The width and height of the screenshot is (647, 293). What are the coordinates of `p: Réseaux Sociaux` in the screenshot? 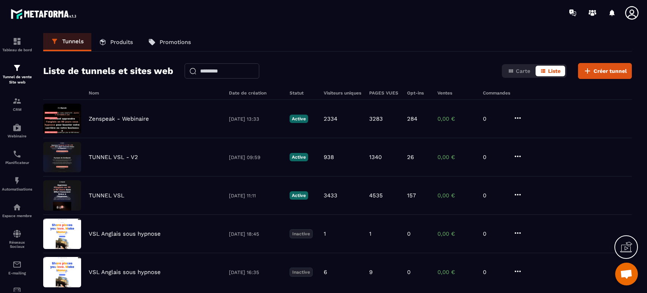 It's located at (17, 244).